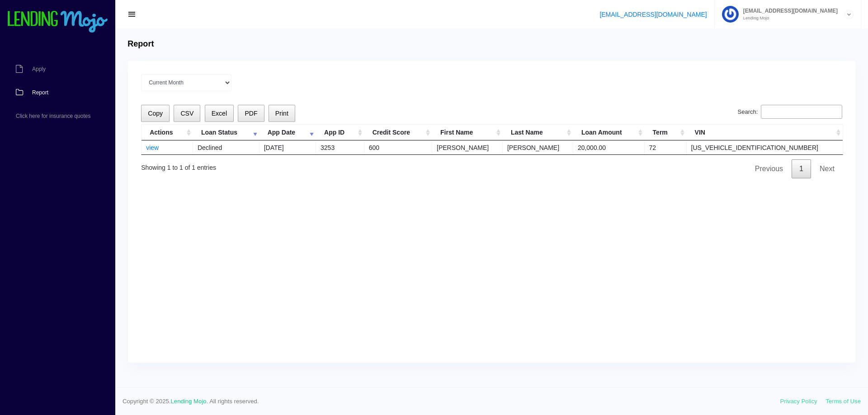  What do you see at coordinates (155, 114) in the screenshot?
I see `span: Copy` at bounding box center [155, 114].